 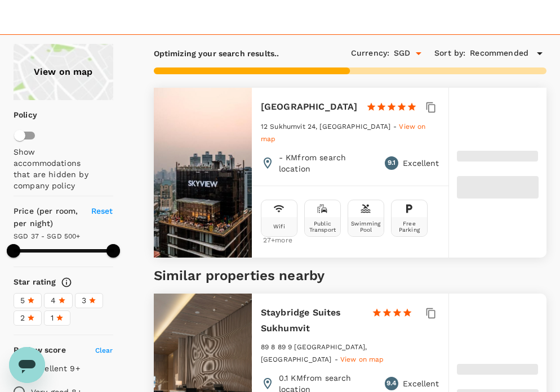 I want to click on span: 27 + more, so click(x=272, y=240).